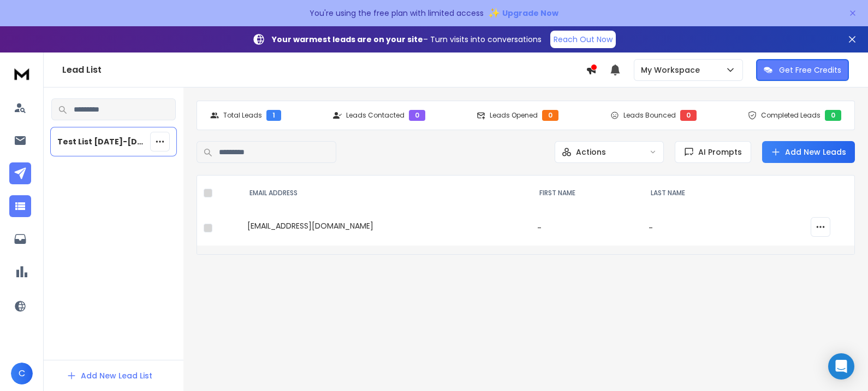  What do you see at coordinates (22, 373) in the screenshot?
I see `span: C` at bounding box center [22, 373].